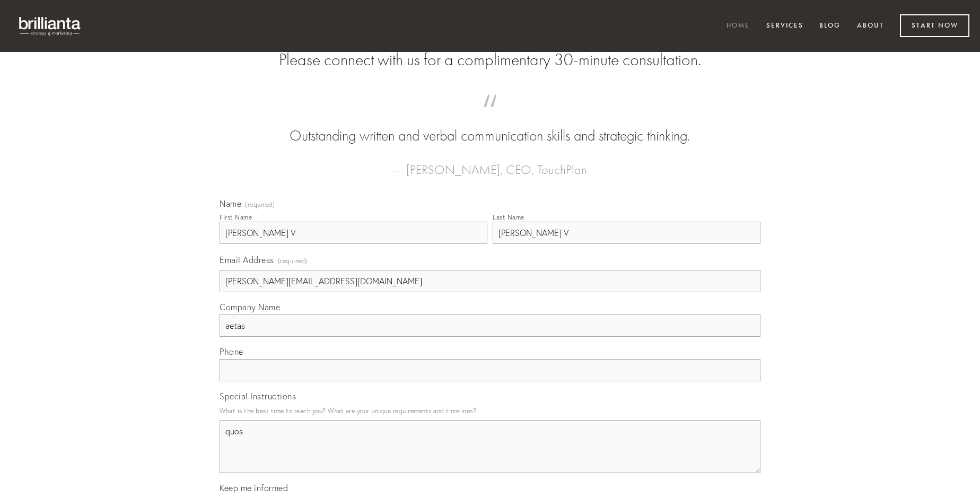  I want to click on div: First Name, so click(236, 217).